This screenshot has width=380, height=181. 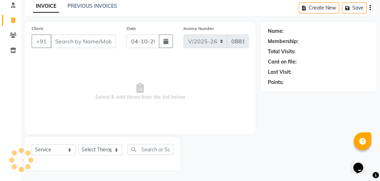 I want to click on input: Search by Name/Mobile/Email/Code, so click(x=83, y=41).